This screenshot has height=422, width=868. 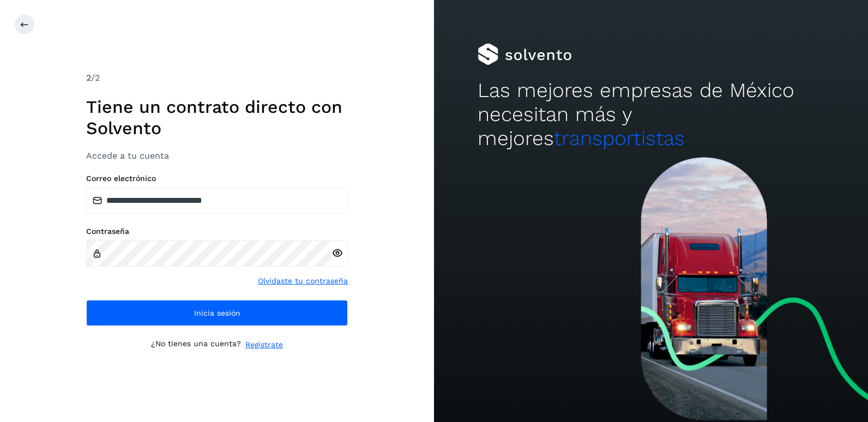 I want to click on h1: Tiene un contrato directo con Solvento, so click(x=217, y=117).